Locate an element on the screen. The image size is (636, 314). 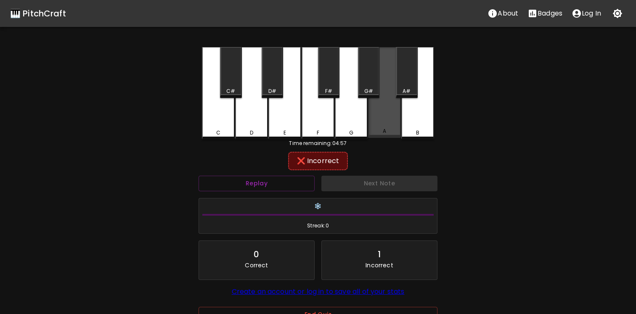
button: Stats is located at coordinates (545, 13).